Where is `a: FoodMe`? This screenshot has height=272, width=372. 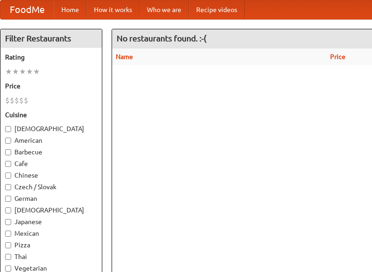 a: FoodMe is located at coordinates (27, 10).